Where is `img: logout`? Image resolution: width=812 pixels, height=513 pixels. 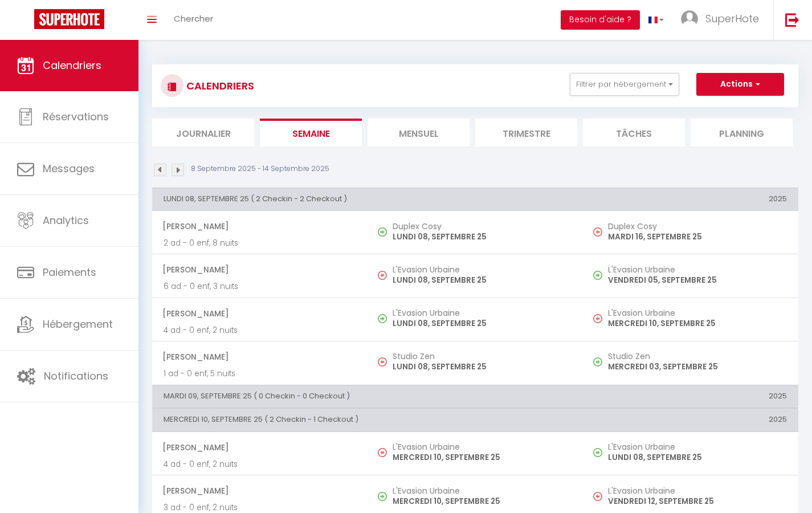
img: logout is located at coordinates (792, 19).